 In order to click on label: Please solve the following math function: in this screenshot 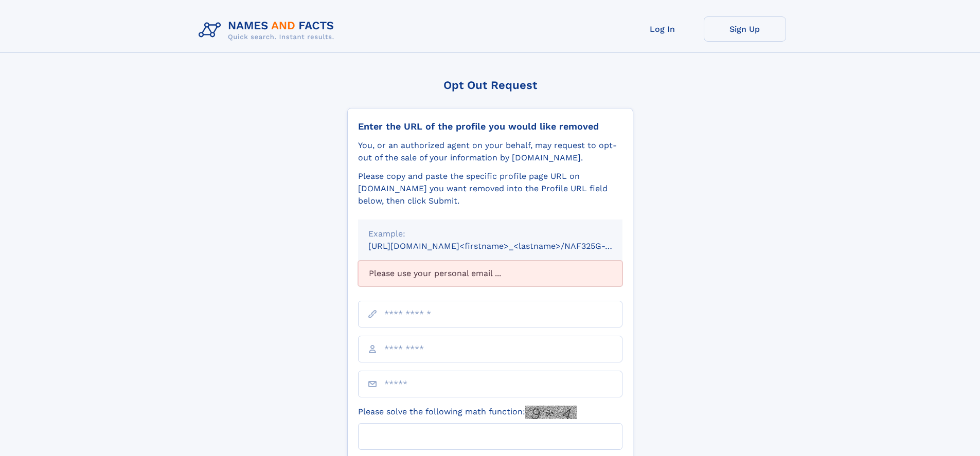, I will do `click(467, 413)`.